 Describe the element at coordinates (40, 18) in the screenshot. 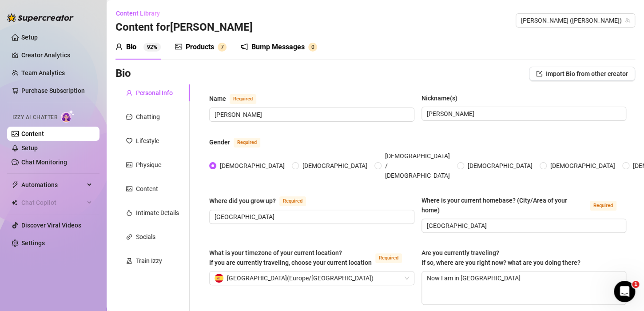

I see `img: logo-BBDzfeDw.svg` at that location.